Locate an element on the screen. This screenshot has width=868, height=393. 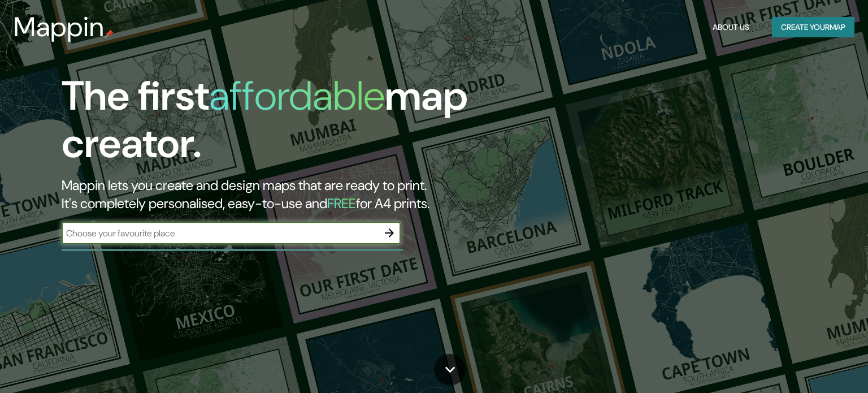
h5: FREE is located at coordinates (341, 203).